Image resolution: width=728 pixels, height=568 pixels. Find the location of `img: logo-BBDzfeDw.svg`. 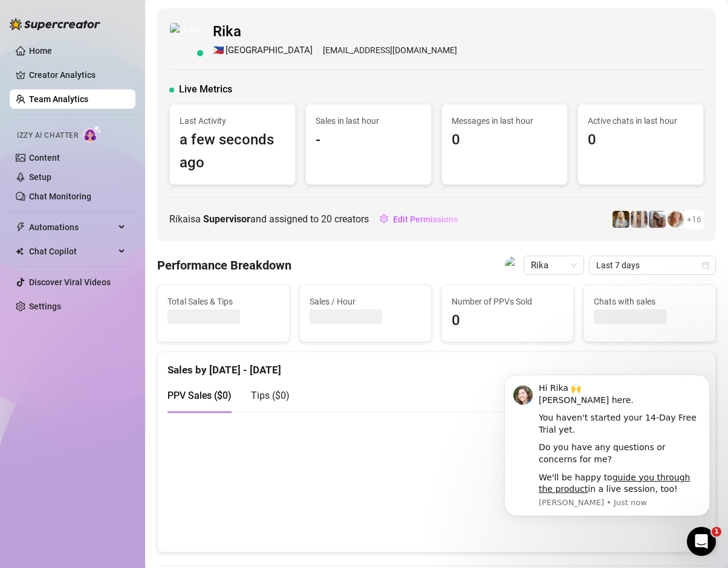

img: logo-BBDzfeDw.svg is located at coordinates (55, 24).